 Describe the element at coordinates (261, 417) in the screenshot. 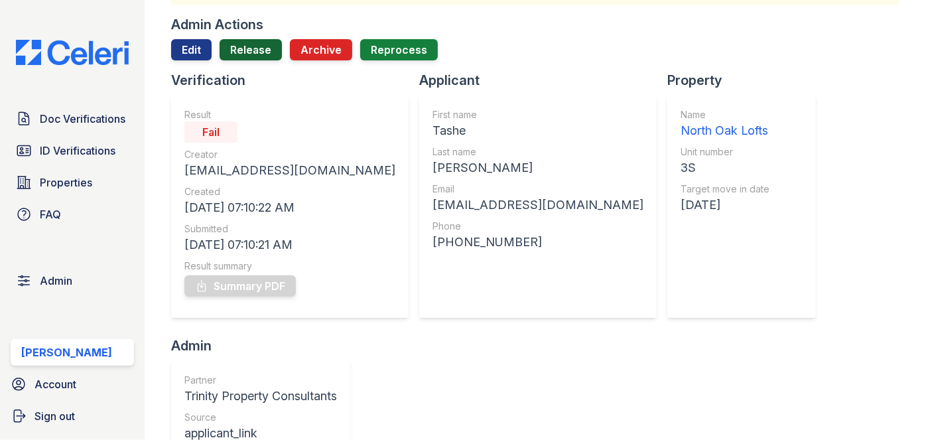

I see `div: Source` at that location.